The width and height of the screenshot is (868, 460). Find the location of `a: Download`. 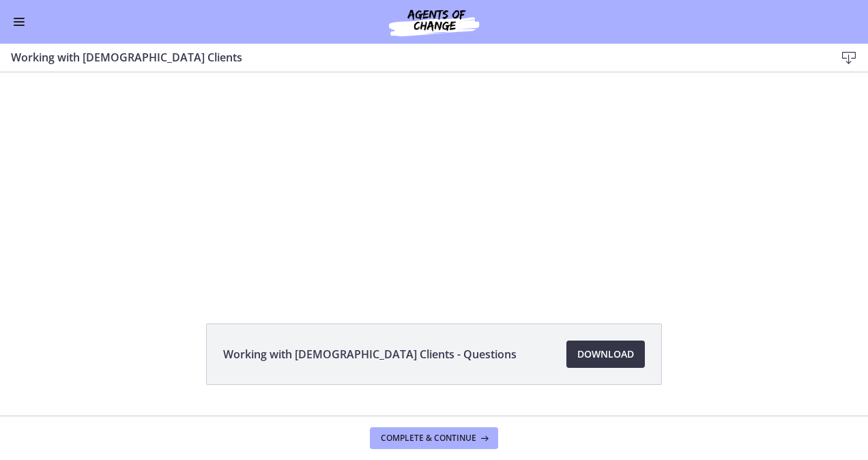

a: Download is located at coordinates (605, 355).